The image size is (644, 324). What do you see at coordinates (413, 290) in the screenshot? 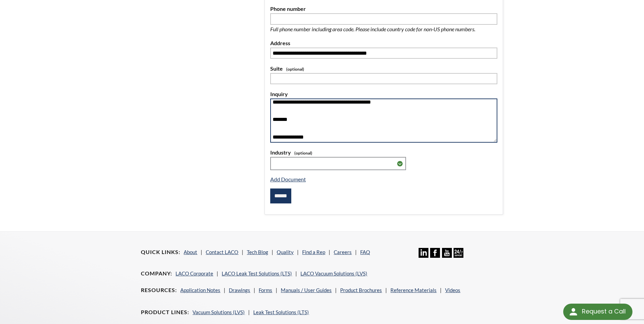
I see `a: Reference Materials` at bounding box center [413, 290].